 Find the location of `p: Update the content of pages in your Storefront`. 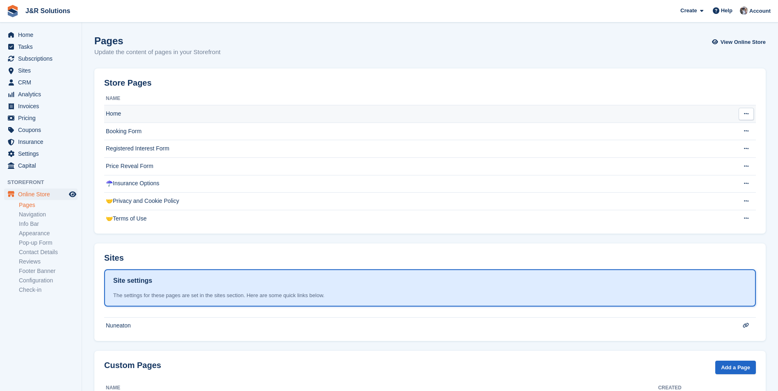

p: Update the content of pages in your Storefront is located at coordinates (157, 52).